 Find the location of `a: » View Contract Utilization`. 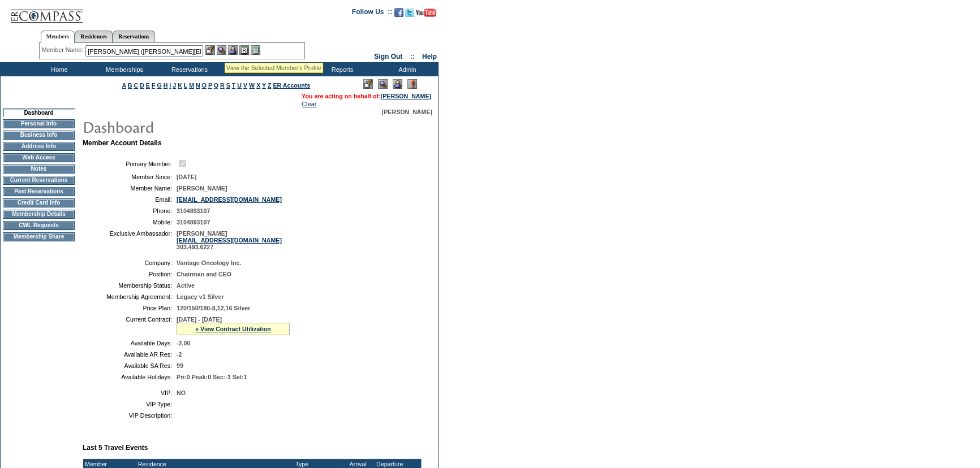

a: » View Contract Utilization is located at coordinates (233, 329).